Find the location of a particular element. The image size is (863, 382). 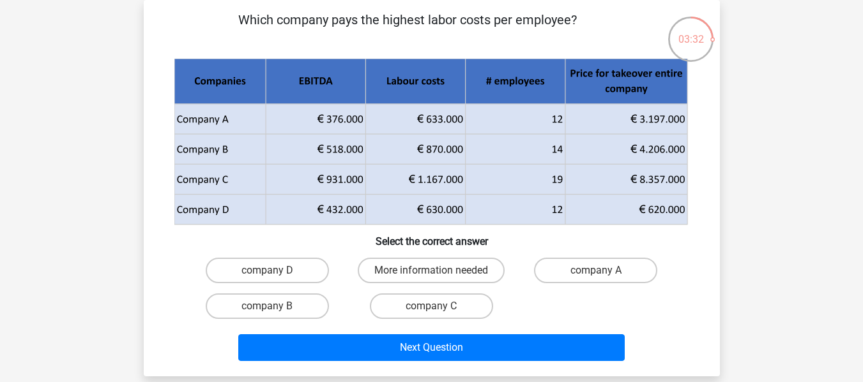

label: company D is located at coordinates (267, 271).